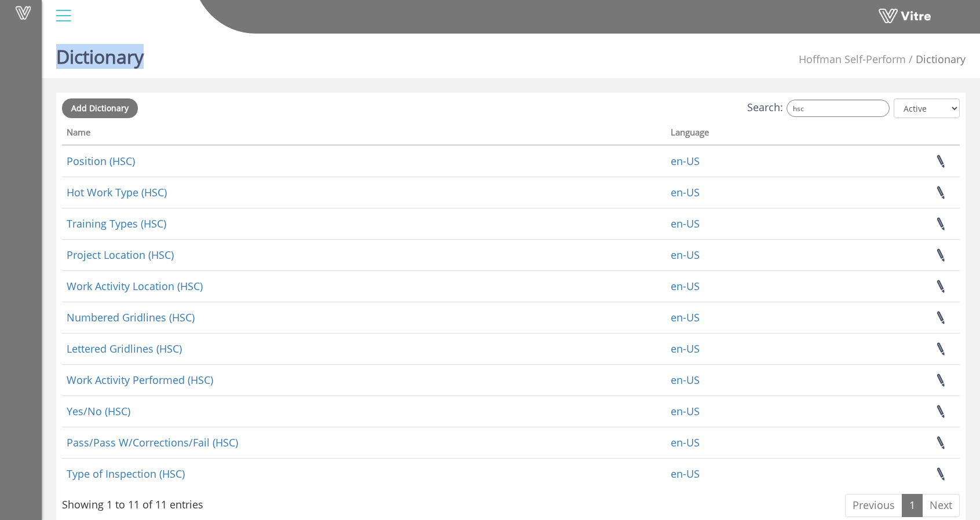  I want to click on a: Lettered Gridlines (HSC), so click(124, 348).